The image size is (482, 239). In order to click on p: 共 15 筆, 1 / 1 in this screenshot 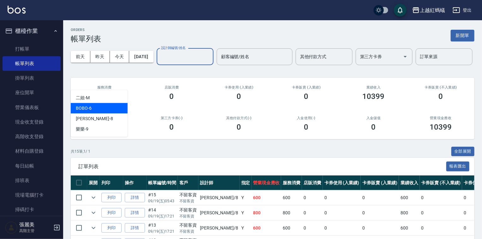, I will do `click(81, 151)`.